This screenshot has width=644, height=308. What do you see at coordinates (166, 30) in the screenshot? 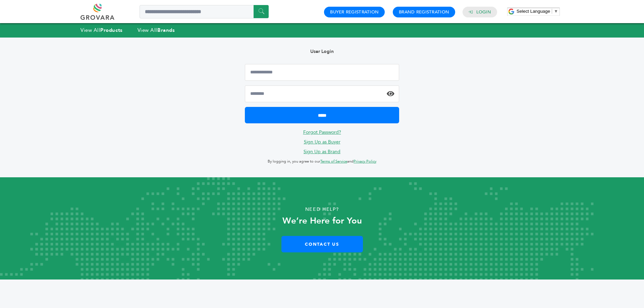
I see `strong: Brands` at bounding box center [166, 30].